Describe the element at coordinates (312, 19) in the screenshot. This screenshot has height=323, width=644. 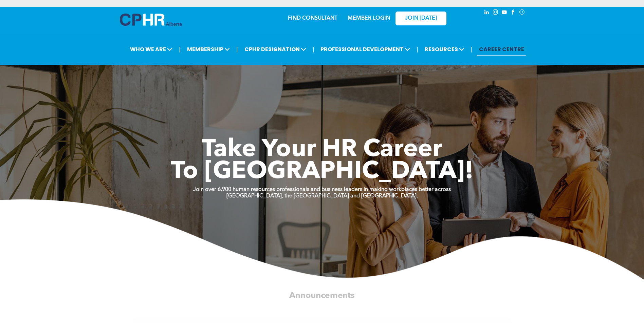
I see `a: FIND CONSULTANT` at that location.